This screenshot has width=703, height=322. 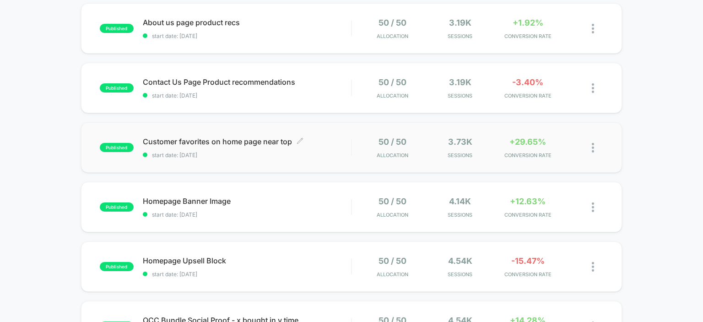 What do you see at coordinates (528, 22) in the screenshot?
I see `span: +1.92%` at bounding box center [528, 22].